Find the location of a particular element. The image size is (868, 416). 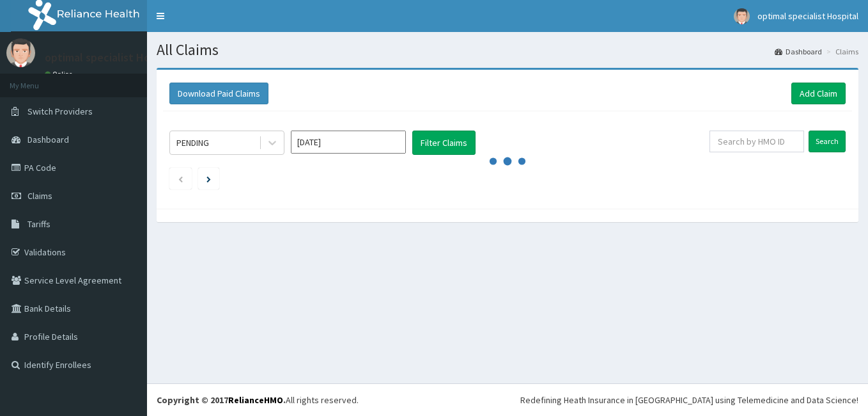

a: Dashboard is located at coordinates (798, 51).